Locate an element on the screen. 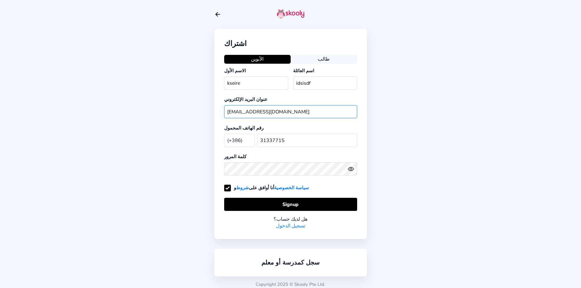 The height and width of the screenshot is (288, 581). label: أنا أوافق على و is located at coordinates (266, 188).